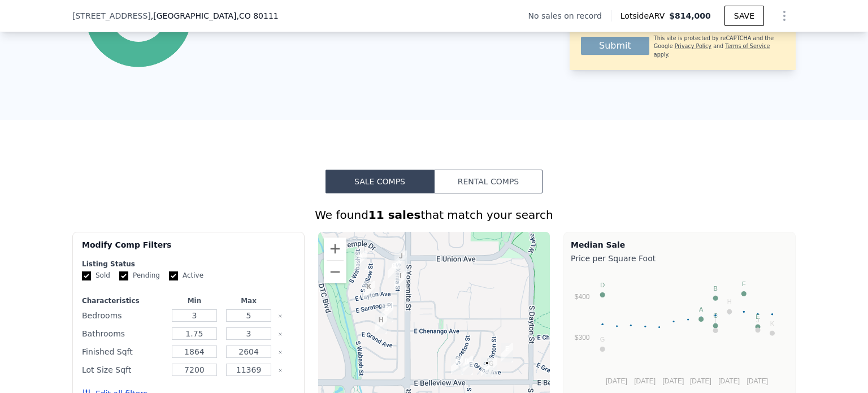 This screenshot has width=868, height=393. I want to click on text: E, so click(757, 317).